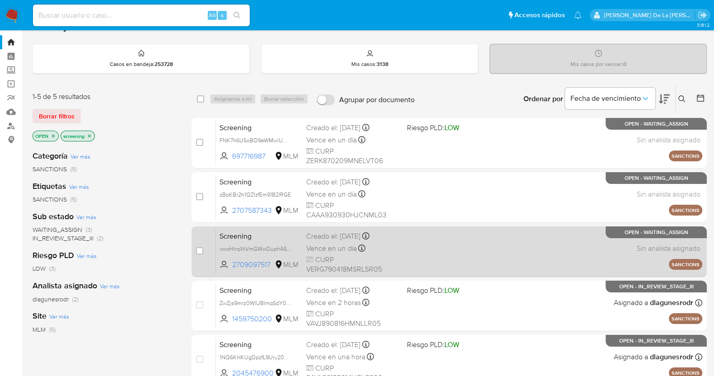 Image resolution: width=714 pixels, height=376 pixels. What do you see at coordinates (212, 15) in the screenshot?
I see `span: Alt` at bounding box center [212, 15].